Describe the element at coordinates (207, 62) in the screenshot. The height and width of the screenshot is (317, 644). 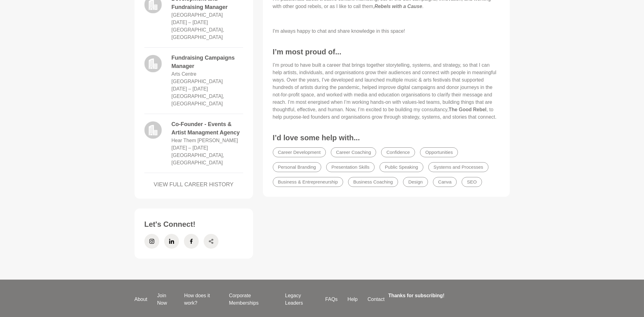
I see `dd: Fundraising Campaigns Manager` at that location.